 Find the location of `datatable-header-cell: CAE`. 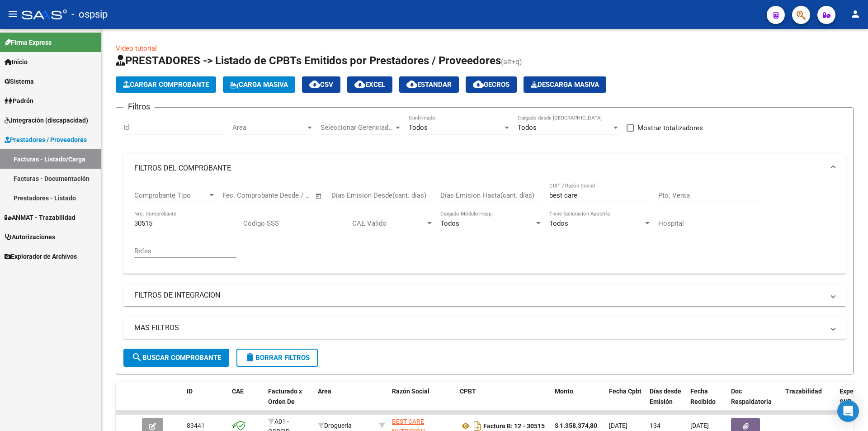

datatable-header-cell: CAE is located at coordinates (247, 401).